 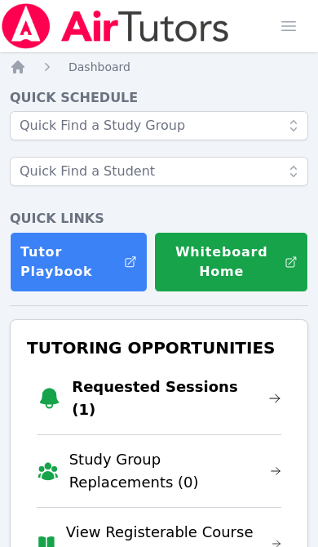 What do you see at coordinates (100, 67) in the screenshot?
I see `span: Dashboard` at bounding box center [100, 67].